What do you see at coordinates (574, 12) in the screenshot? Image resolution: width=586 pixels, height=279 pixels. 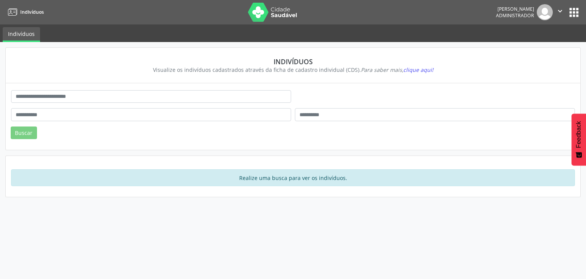 I see `button: apps` at bounding box center [574, 12].